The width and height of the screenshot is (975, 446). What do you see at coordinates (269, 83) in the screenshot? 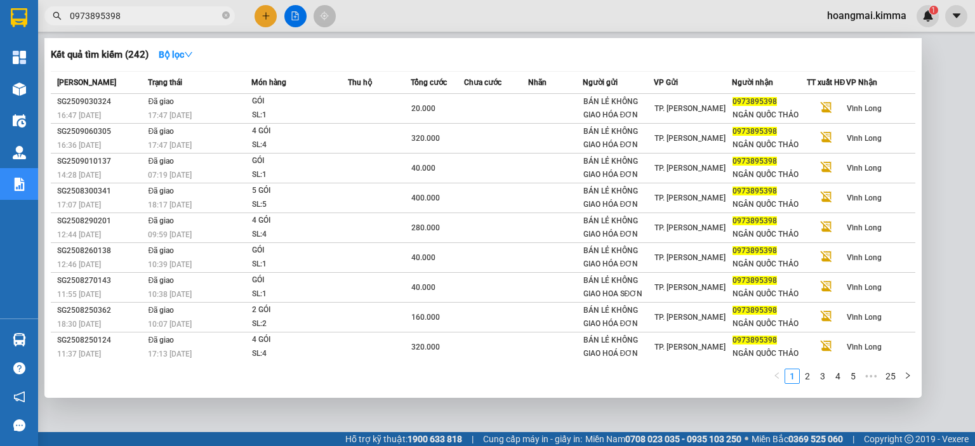
I see `span: Món hàng` at bounding box center [269, 83].